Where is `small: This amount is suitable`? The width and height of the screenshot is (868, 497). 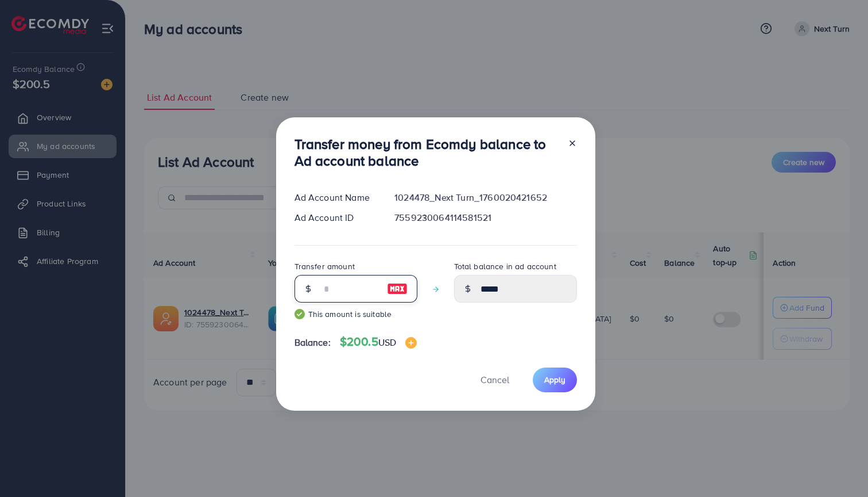 small: This amount is suitable is located at coordinates (356, 314).